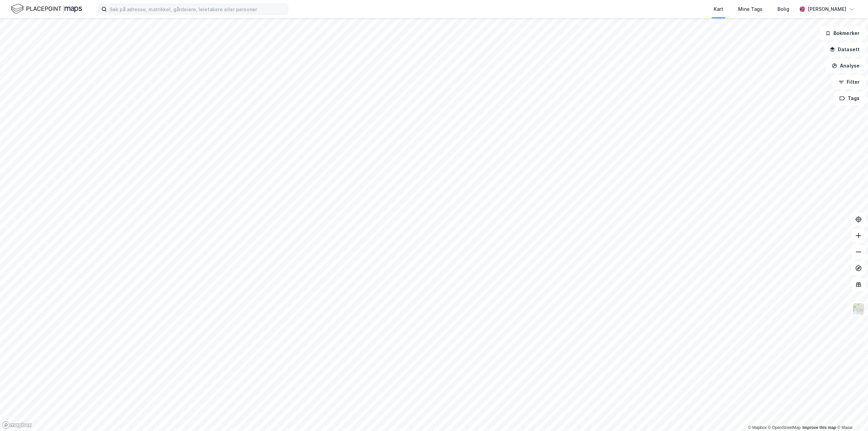  Describe the element at coordinates (783, 9) in the screenshot. I see `div: Bolig` at that location.